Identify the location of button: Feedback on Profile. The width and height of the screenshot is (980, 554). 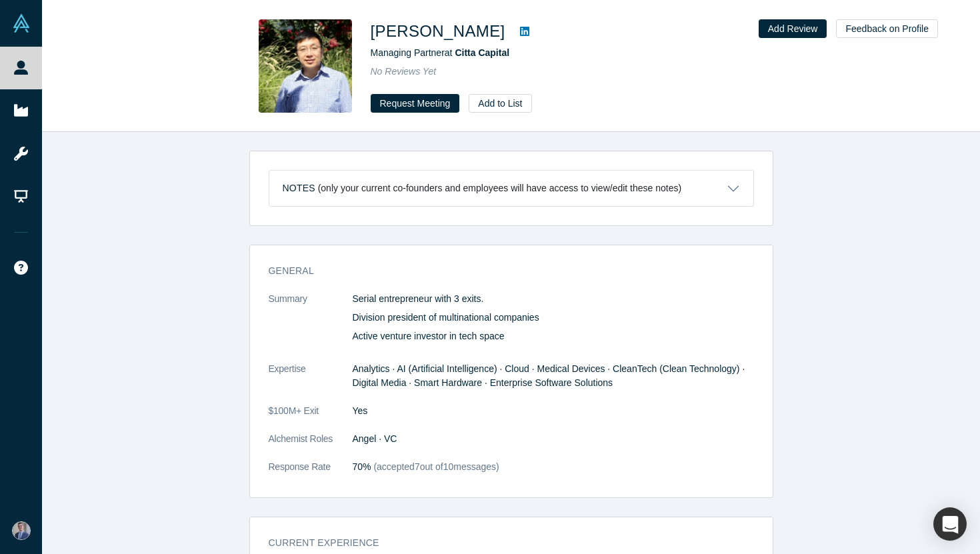
(887, 29).